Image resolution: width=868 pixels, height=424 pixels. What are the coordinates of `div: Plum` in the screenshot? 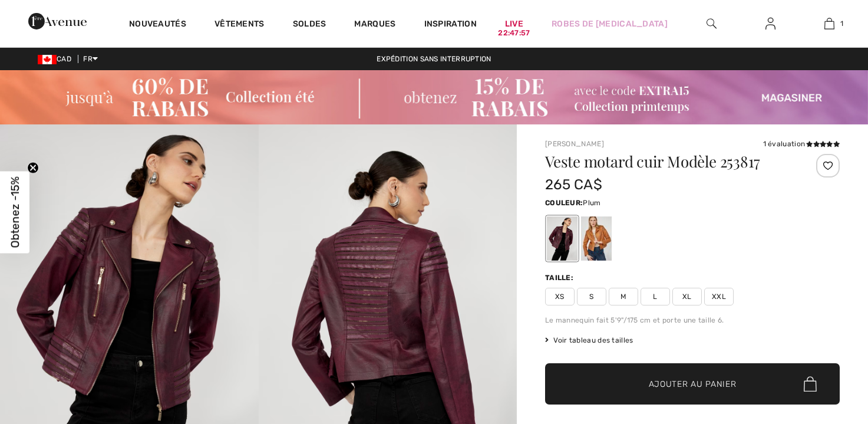 It's located at (562, 238).